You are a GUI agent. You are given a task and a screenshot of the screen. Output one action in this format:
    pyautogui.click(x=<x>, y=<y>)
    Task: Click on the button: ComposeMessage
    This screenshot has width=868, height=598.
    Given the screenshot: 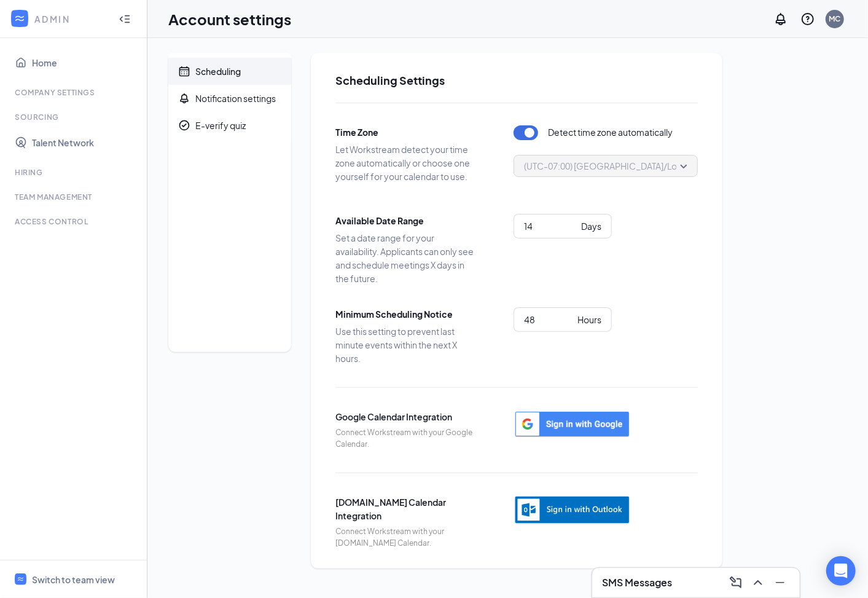 What is the action you would take?
    pyautogui.click(x=735, y=583)
    